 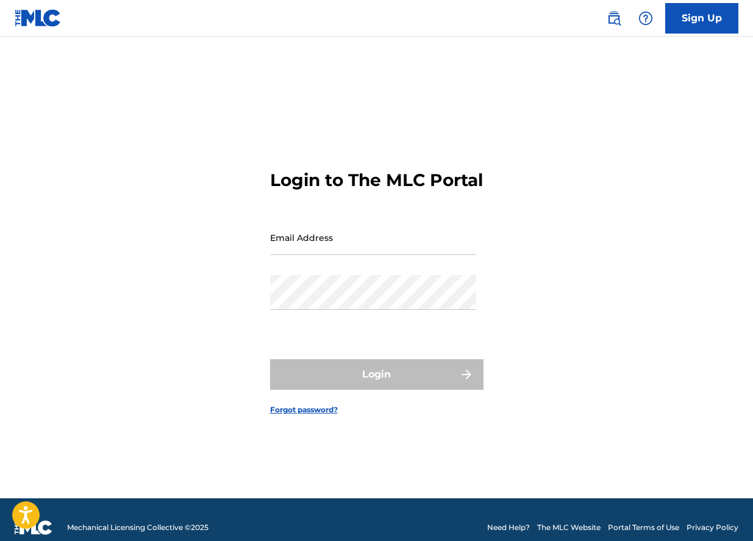 What do you see at coordinates (138, 528) in the screenshot?
I see `span: Mechanical Licensing Collective © 2025` at bounding box center [138, 528].